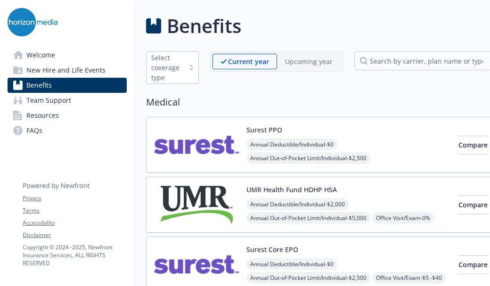 Image resolution: width=490 pixels, height=286 pixels. I want to click on a: Privacy, so click(74, 198).